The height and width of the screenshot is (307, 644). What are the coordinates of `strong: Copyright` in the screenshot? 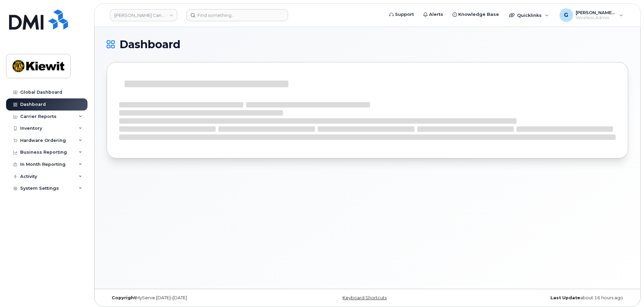 It's located at (124, 297).